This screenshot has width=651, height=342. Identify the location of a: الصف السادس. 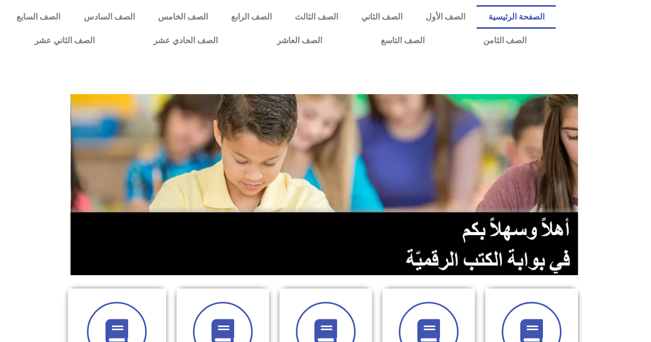
(109, 17).